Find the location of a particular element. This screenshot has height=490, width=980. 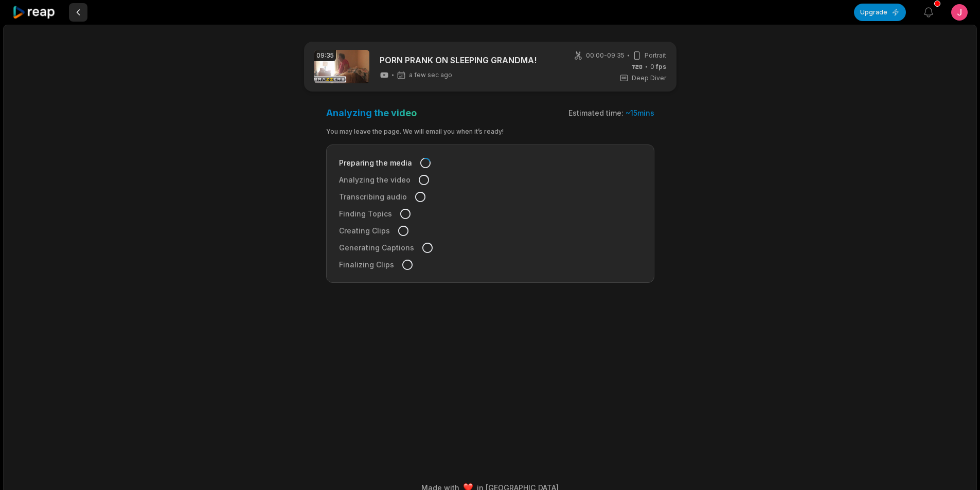

span: 0 is located at coordinates (658, 67).